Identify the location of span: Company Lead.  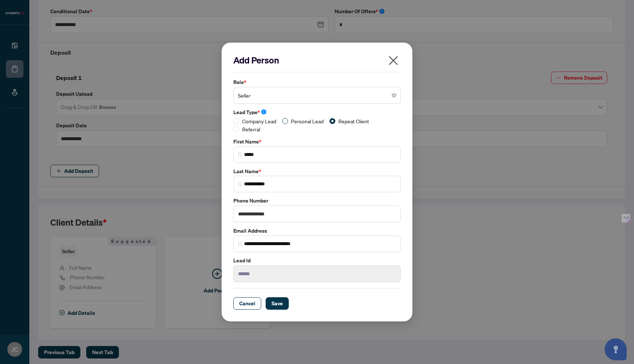
(259, 121).